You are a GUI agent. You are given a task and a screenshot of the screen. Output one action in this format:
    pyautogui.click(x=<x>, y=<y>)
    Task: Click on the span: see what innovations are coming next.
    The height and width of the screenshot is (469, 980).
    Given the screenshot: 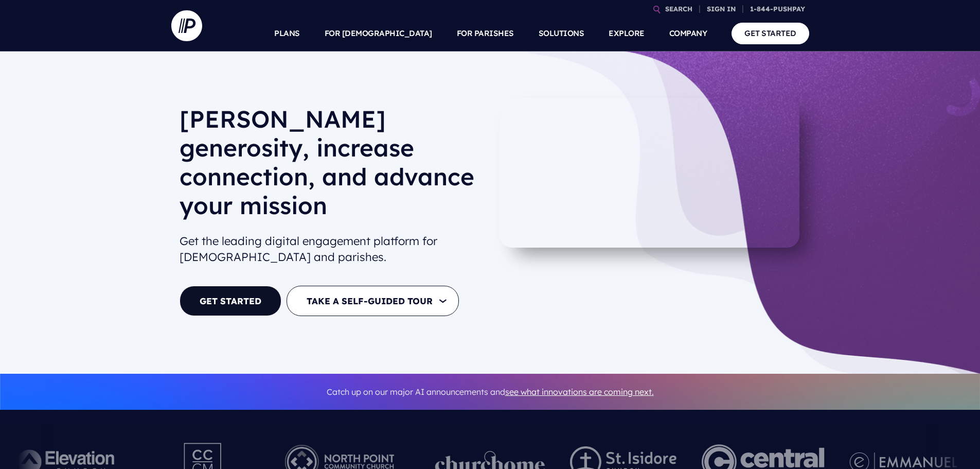 What is the action you would take?
    pyautogui.click(x=579, y=392)
    